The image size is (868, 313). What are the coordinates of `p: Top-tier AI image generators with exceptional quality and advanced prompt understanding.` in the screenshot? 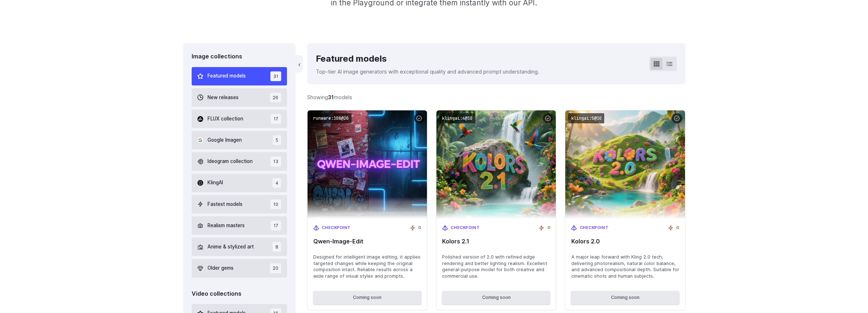 It's located at (427, 71).